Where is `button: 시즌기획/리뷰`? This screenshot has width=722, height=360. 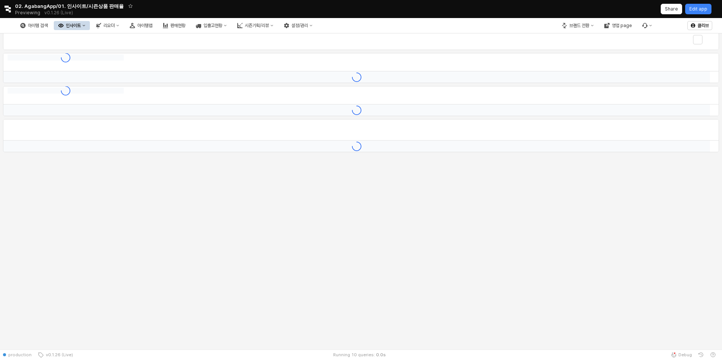
button: 시즌기획/리뷰 is located at coordinates (255, 26).